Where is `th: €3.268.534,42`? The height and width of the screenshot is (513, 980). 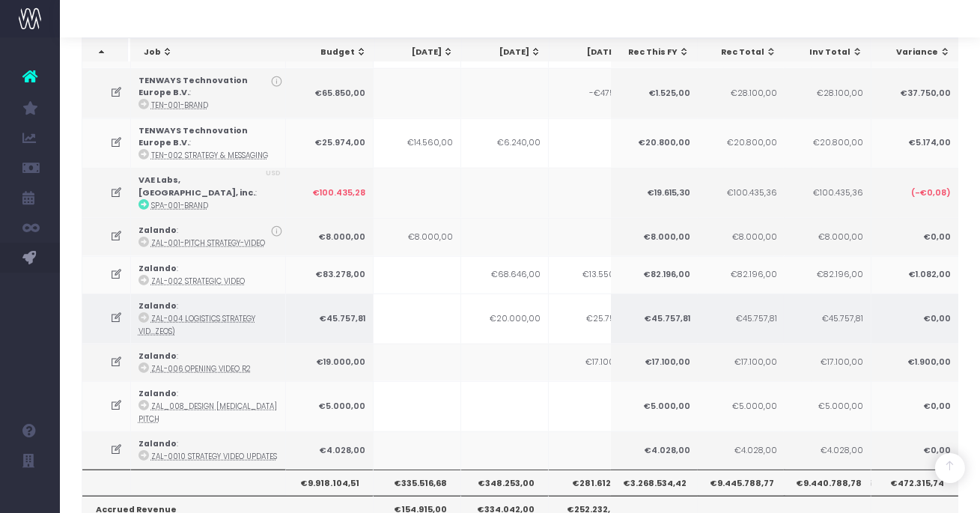
th: €3.268.534,42 is located at coordinates (654, 482).